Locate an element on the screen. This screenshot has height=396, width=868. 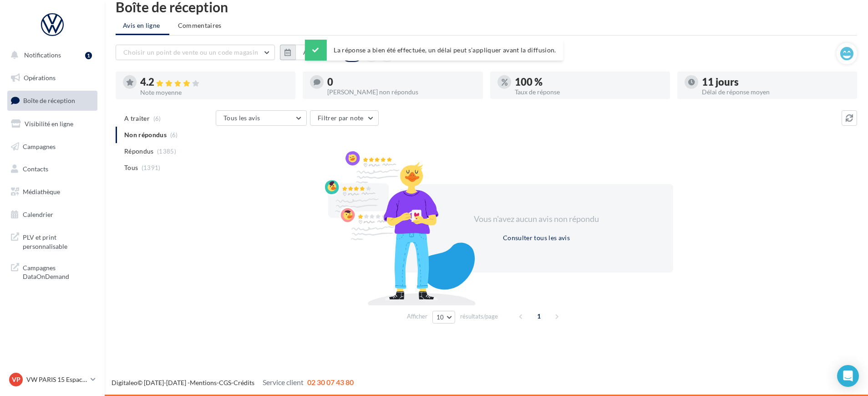
span: 10 is located at coordinates (440, 317).